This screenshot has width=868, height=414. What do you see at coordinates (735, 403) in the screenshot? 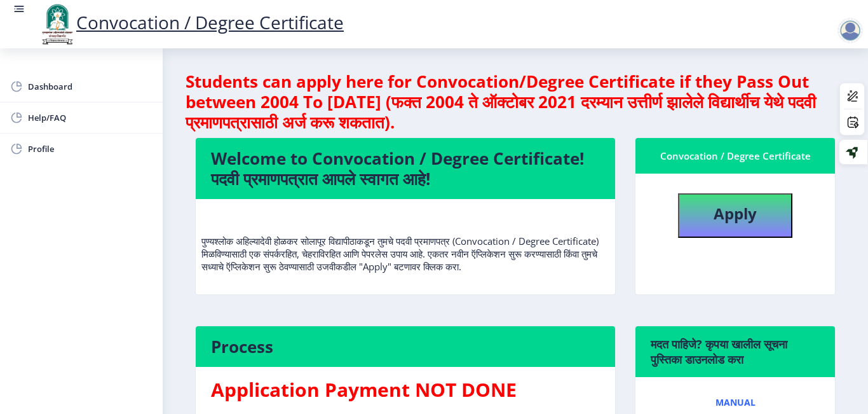
I see `span: Manual` at bounding box center [735, 403].